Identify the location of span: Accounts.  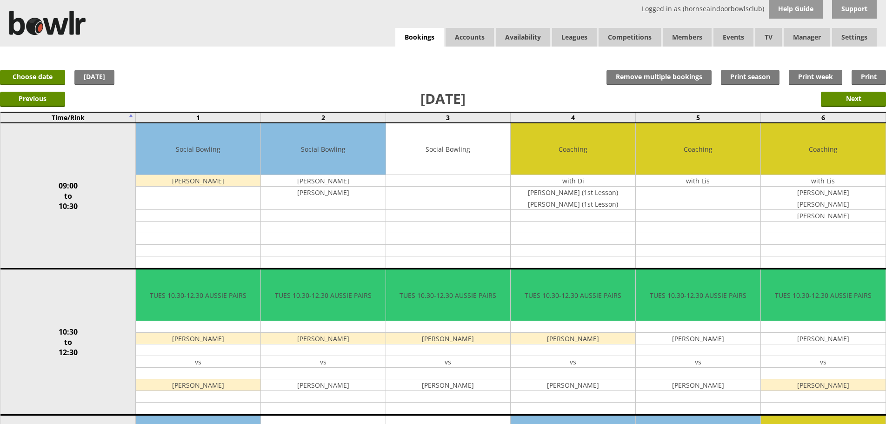
(470, 37).